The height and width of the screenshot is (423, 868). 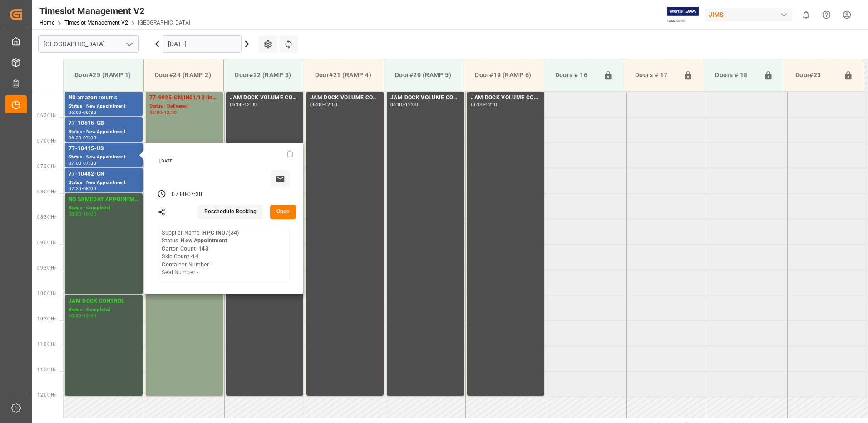 What do you see at coordinates (46, 370) in the screenshot?
I see `span: 11:30 Hr` at bounding box center [46, 370].